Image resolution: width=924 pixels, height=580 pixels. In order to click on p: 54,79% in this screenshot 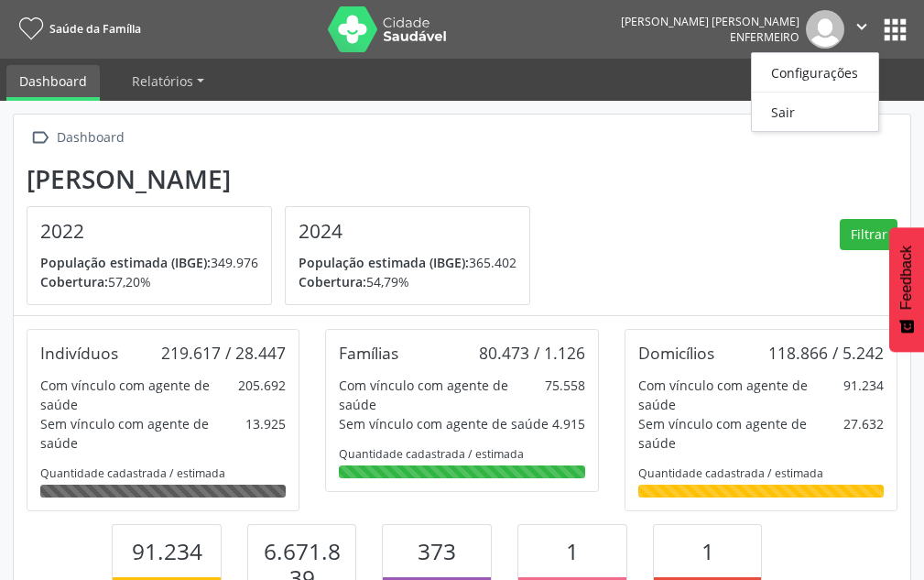, I will do `click(407, 281)`.